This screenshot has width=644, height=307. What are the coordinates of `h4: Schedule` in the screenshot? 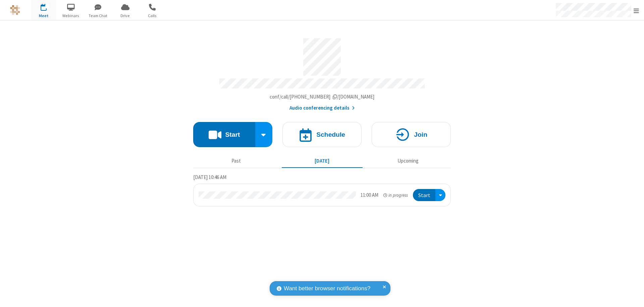 It's located at (331, 134).